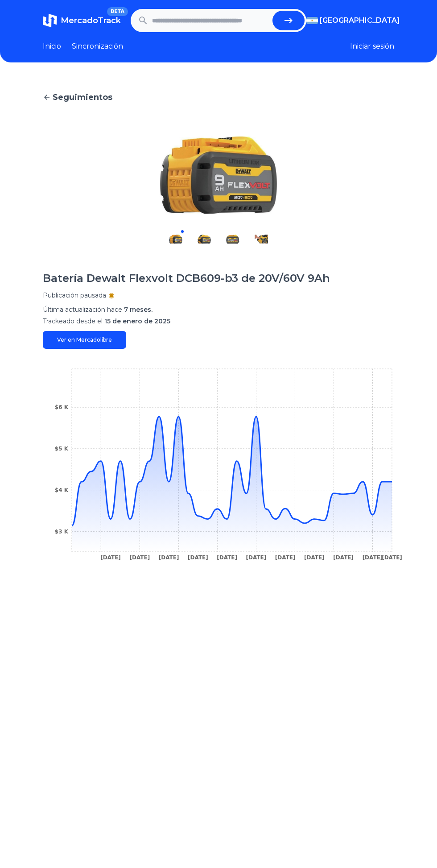 This screenshot has width=437, height=868. What do you see at coordinates (83, 310) in the screenshot?
I see `font: Última actualización hace` at bounding box center [83, 310].